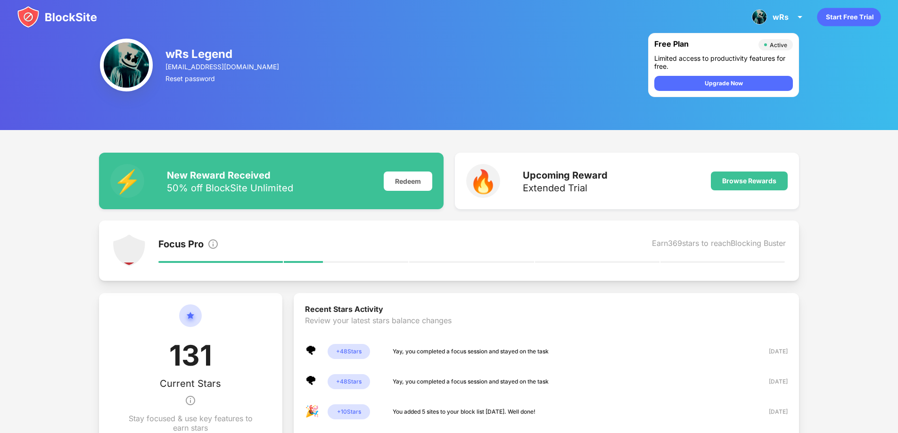 The width and height of the screenshot is (898, 433). I want to click on div: animation, so click(849, 17).